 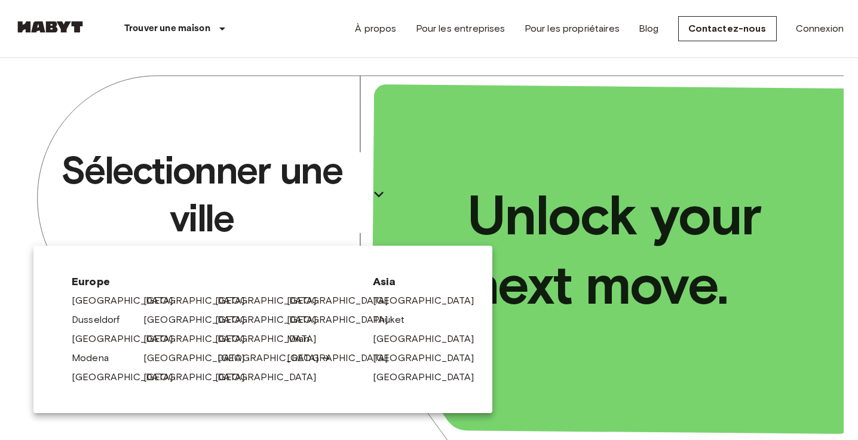 I want to click on span: Europe, so click(x=213, y=281).